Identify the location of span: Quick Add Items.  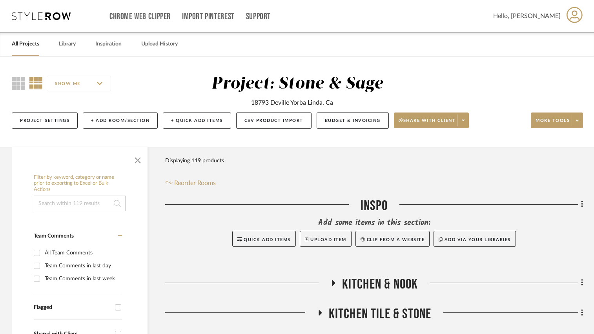
(267, 240).